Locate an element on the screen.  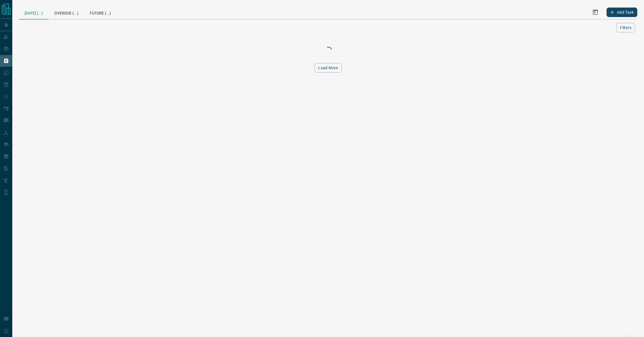
div: Loading is located at coordinates (328, 51).